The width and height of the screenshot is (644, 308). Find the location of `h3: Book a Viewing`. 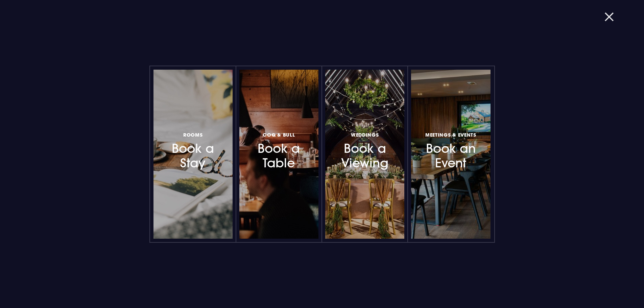

h3: Book a Viewing is located at coordinates (365, 151).